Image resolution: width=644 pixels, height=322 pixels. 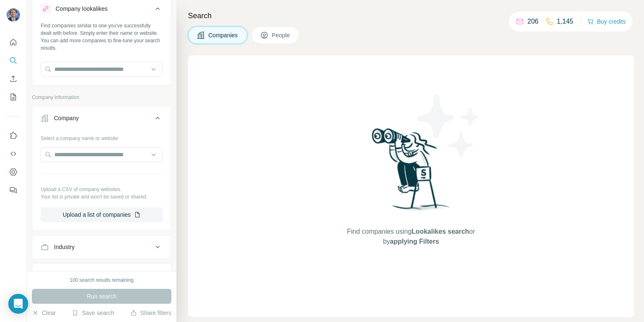 I want to click on div: Industry, so click(x=64, y=247).